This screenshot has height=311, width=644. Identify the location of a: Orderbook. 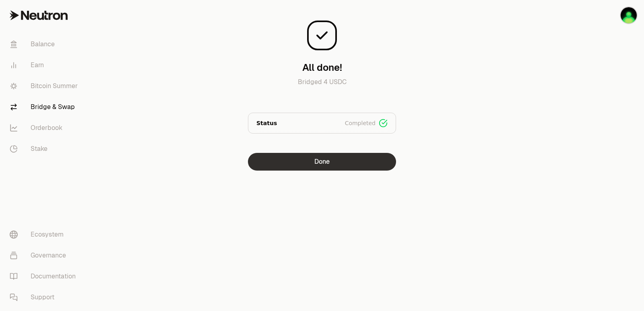
(45, 128).